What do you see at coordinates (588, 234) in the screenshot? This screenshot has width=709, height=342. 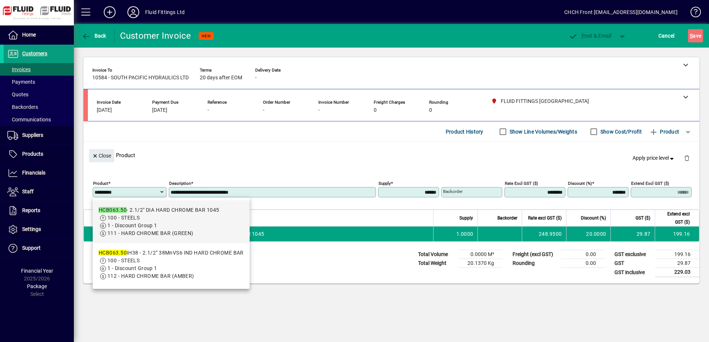 I see `td: 20.0000` at bounding box center [588, 234].